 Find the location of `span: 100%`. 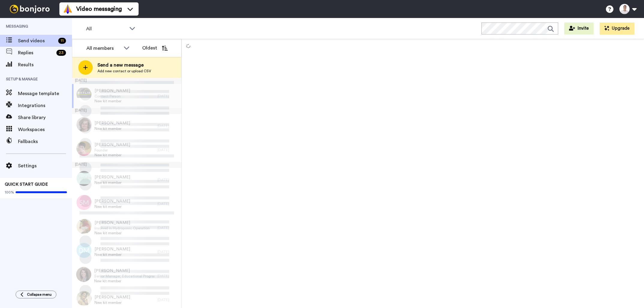

span: 100% is located at coordinates (9, 192).